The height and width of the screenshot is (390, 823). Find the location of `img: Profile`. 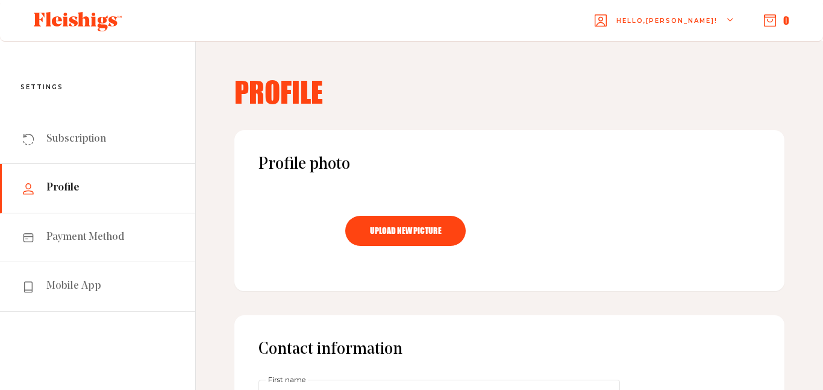

img: Profile is located at coordinates (295, 231).